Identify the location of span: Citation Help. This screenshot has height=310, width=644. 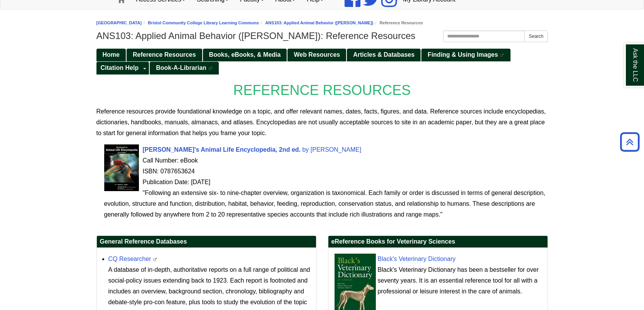
(119, 68).